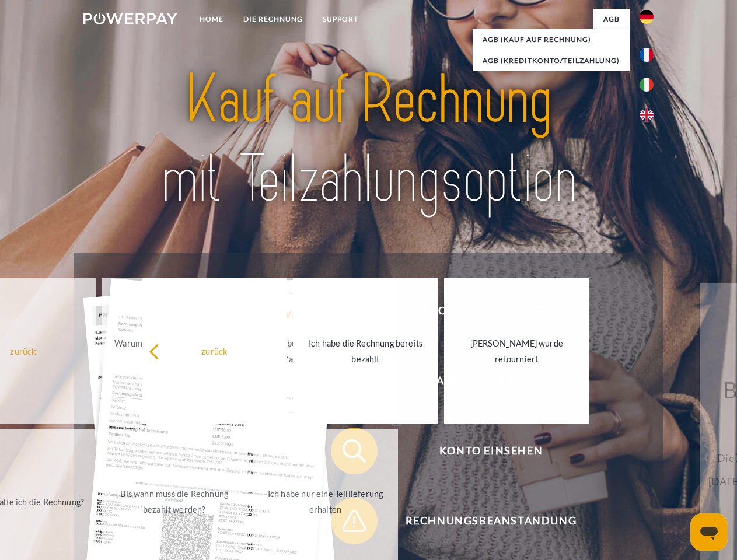  Describe the element at coordinates (174, 501) in the screenshot. I see `div: Bis wann muss die Rechnung bezahlt werden?` at that location.